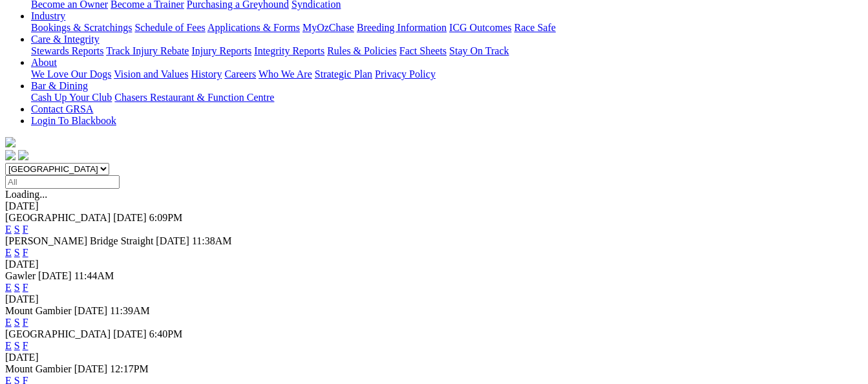  Describe the element at coordinates (169, 27) in the screenshot. I see `a: Schedule of Fees` at that location.